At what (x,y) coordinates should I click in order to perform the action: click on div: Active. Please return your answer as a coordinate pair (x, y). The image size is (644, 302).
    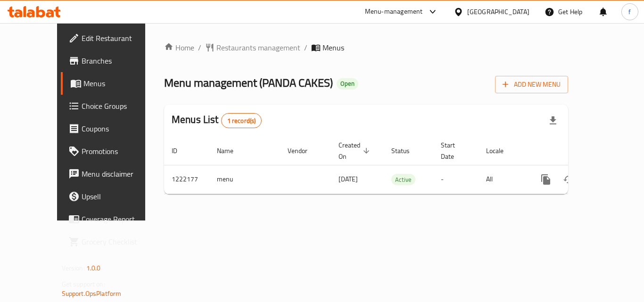
    Looking at the image, I should click on (403, 179).